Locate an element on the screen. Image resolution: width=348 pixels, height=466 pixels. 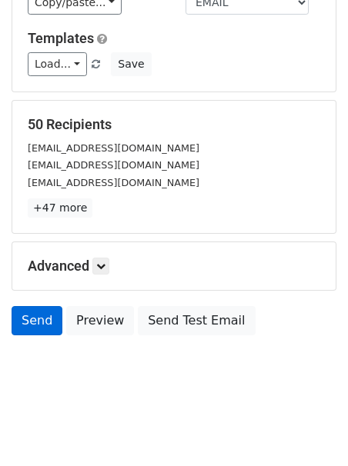
a: Send Test Email is located at coordinates (196, 321).